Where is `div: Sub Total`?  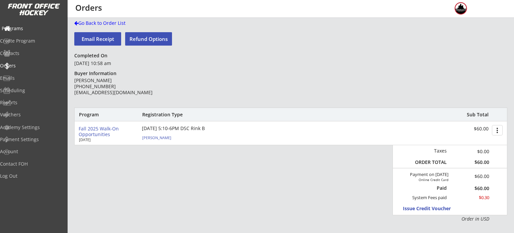 div: Sub Total is located at coordinates (474, 114).